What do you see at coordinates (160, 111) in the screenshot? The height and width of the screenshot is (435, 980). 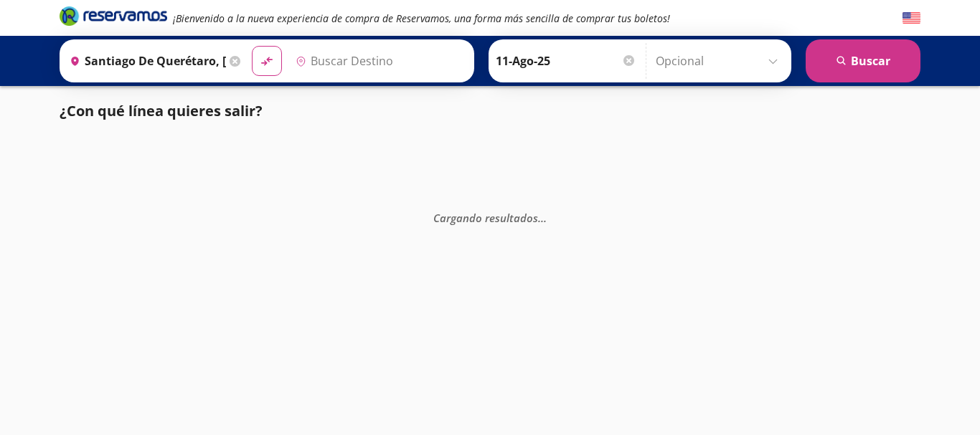 I see `p: ¿Con qué línea quieres salir?` at bounding box center [160, 111].